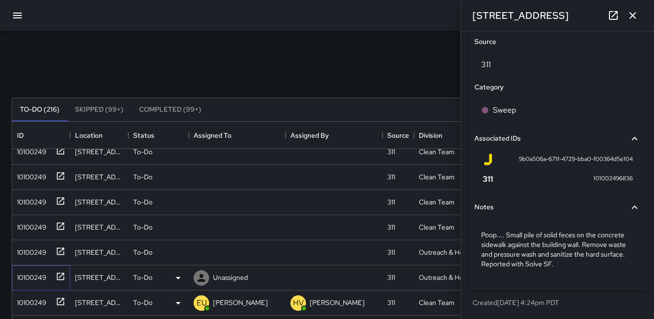  What do you see at coordinates (99, 177) in the screenshot?
I see `div: 570 Jessie Street` at bounding box center [99, 177].